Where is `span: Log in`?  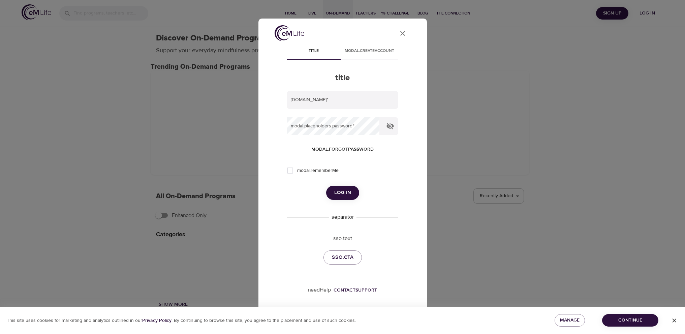 span: Log in is located at coordinates (343, 193).